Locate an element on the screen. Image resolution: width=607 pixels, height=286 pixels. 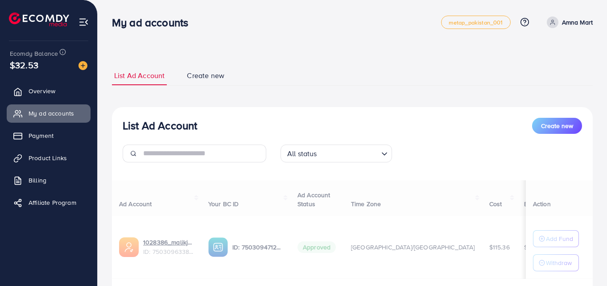
a: Billing is located at coordinates (49, 180).